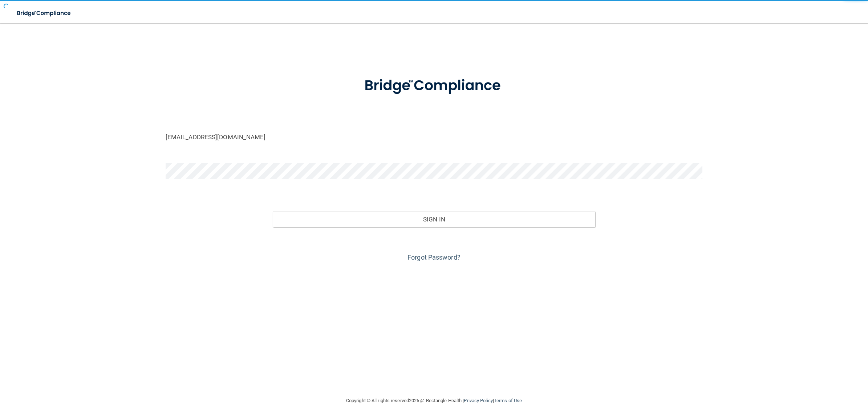  I want to click on a: Terms of Use, so click(507, 400).